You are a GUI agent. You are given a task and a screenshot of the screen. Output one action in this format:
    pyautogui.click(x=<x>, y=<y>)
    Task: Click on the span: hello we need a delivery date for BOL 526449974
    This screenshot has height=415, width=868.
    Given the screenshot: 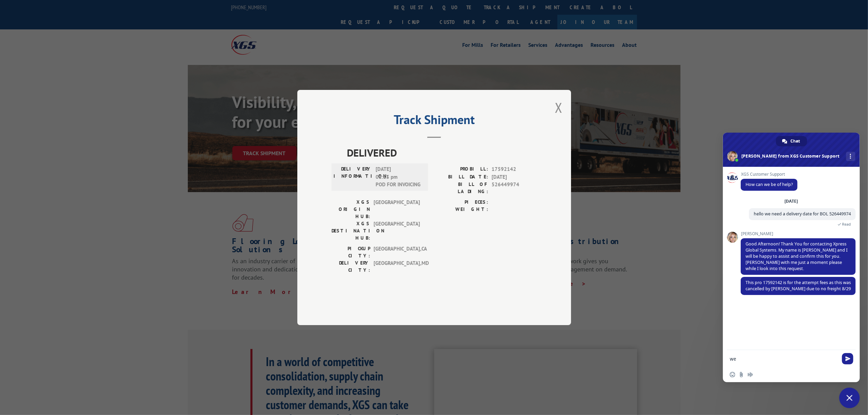 What is the action you would take?
    pyautogui.click(x=802, y=214)
    